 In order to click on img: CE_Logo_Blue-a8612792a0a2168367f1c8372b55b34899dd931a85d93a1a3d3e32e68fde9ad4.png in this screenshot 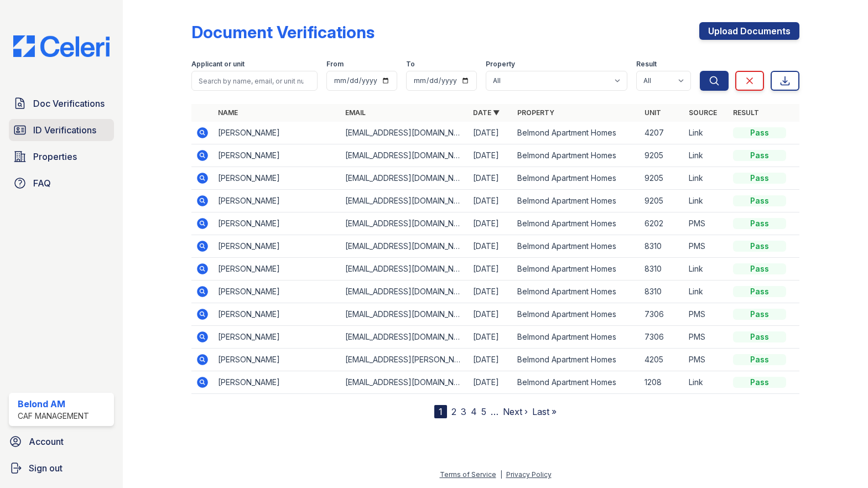, I will do `click(61, 46)`.